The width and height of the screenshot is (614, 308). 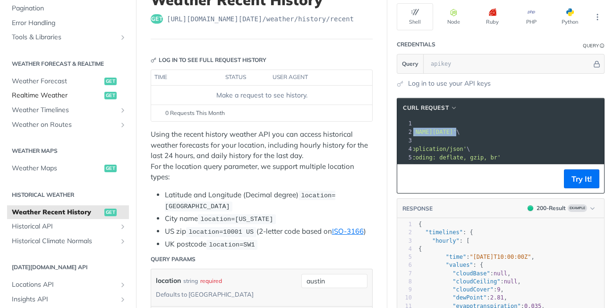 I want to click on div: 6, so click(x=404, y=265).